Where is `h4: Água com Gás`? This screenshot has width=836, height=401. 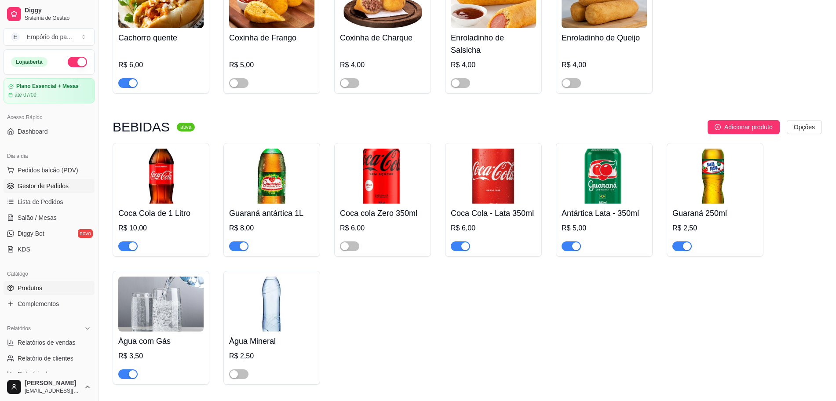
h4: Água com Gás is located at coordinates (161, 341).